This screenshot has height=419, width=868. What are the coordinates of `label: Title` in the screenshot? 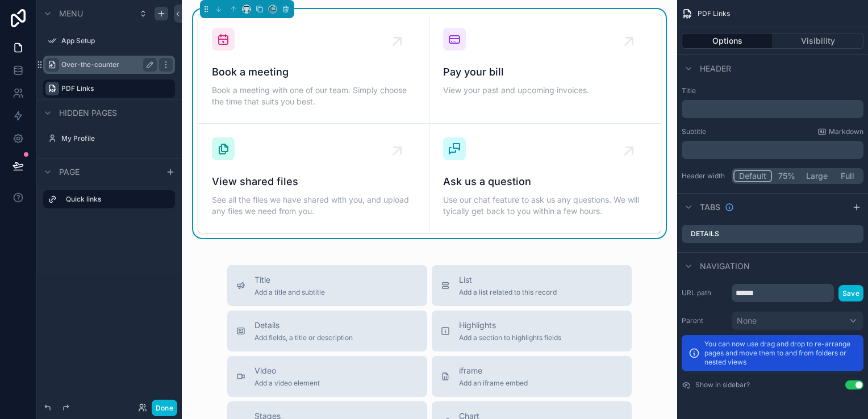 It's located at (772, 91).